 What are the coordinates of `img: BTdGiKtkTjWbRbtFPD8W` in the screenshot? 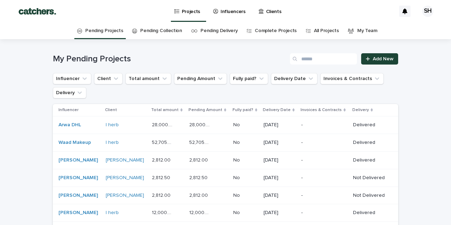 It's located at (37, 11).